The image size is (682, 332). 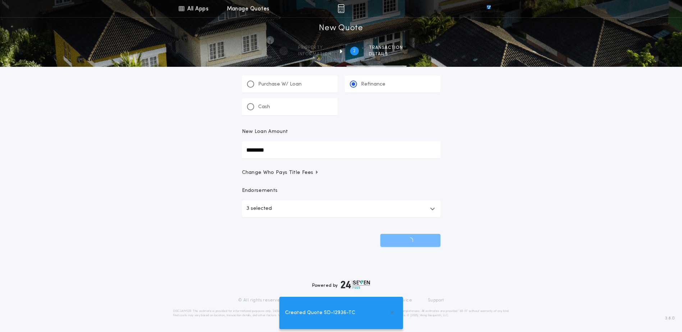 What do you see at coordinates (355, 285) in the screenshot?
I see `img: logo` at bounding box center [355, 285].